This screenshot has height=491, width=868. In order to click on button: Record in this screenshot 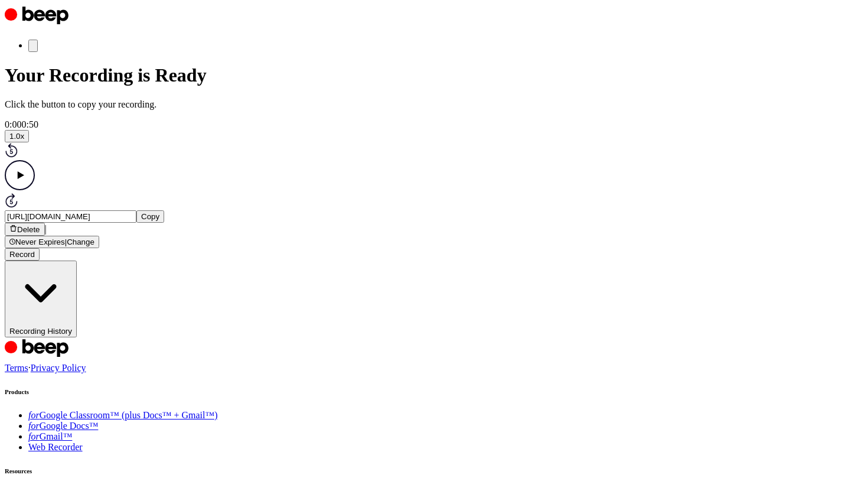, I will do `click(22, 254)`.